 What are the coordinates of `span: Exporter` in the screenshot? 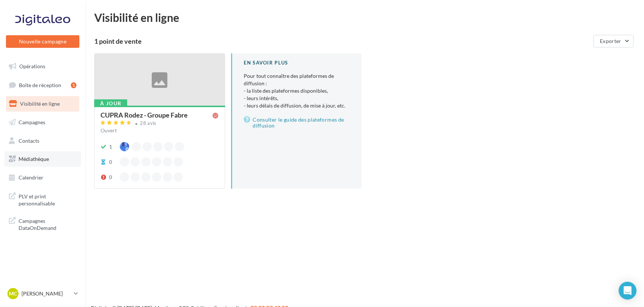 It's located at (611, 41).